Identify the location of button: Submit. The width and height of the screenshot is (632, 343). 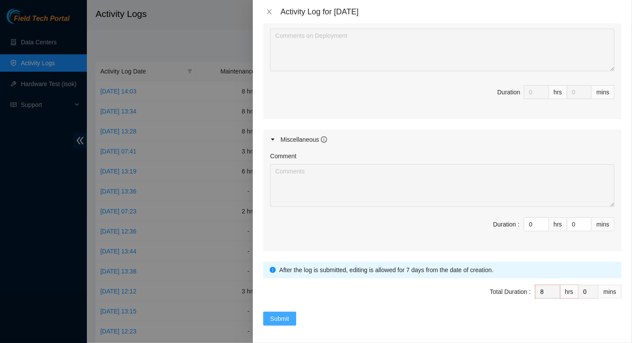
(280, 318).